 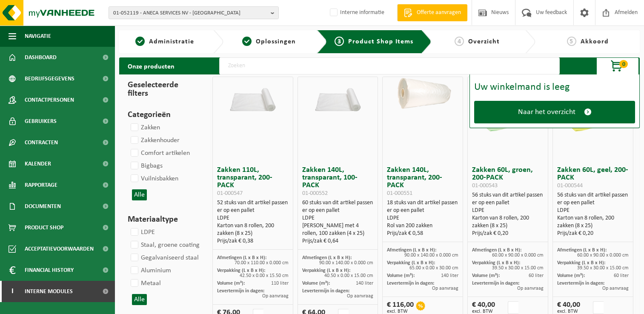 I want to click on label: Comfort artikelen, so click(x=160, y=153).